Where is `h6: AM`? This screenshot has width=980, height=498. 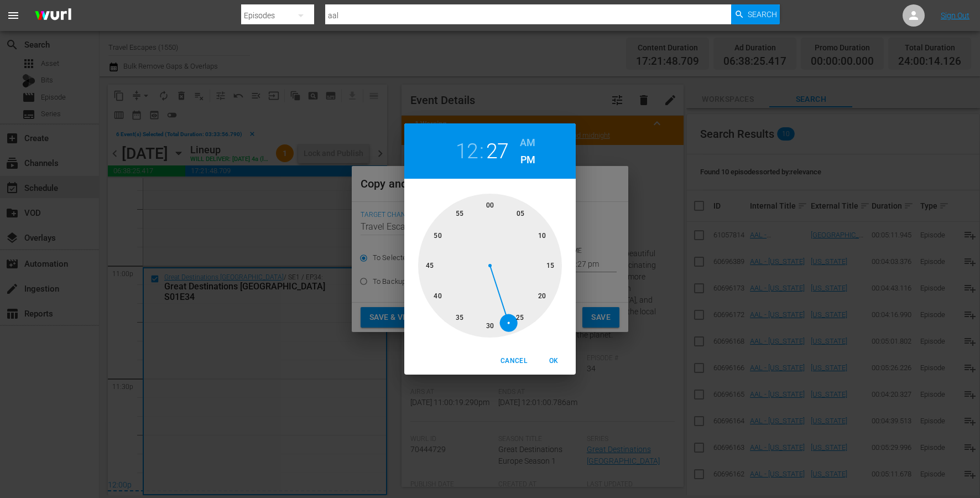
h6: AM is located at coordinates (528, 143).